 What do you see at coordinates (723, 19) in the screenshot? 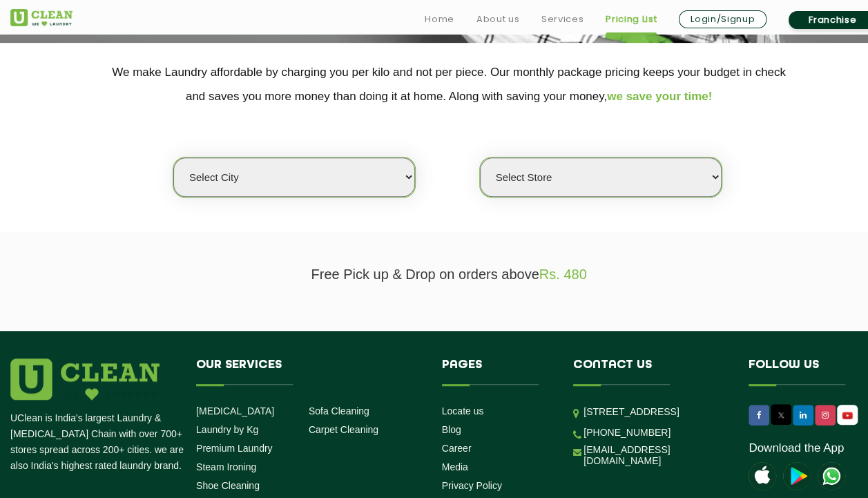
I see `a: Login/Signup` at bounding box center [723, 19].